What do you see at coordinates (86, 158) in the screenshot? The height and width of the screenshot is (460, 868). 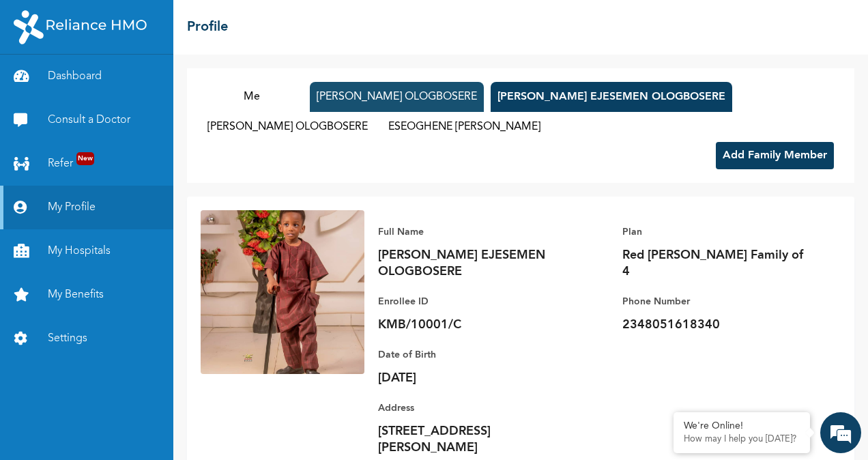 I see `span: New` at bounding box center [86, 158].